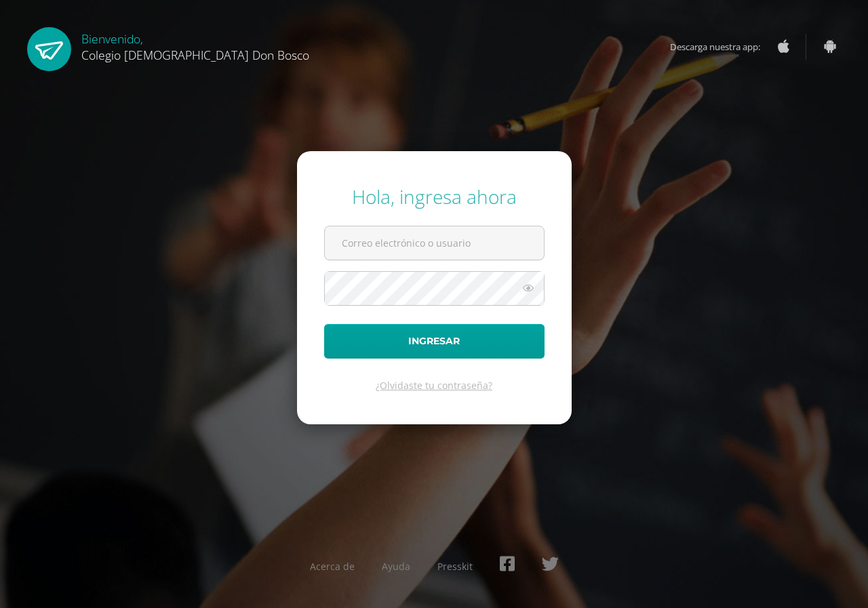 This screenshot has width=868, height=608. What do you see at coordinates (396, 566) in the screenshot?
I see `a: Ayuda` at bounding box center [396, 566].